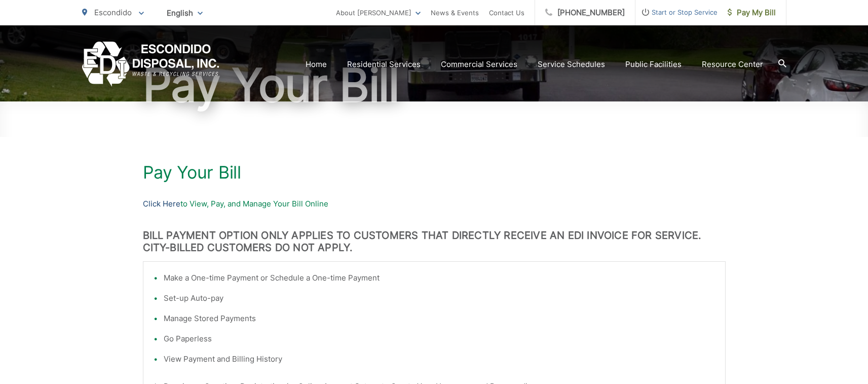  Describe the element at coordinates (184, 13) in the screenshot. I see `span: English` at that location.